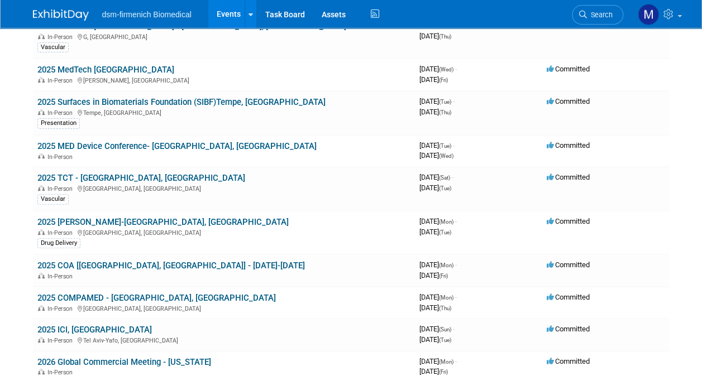 This screenshot has width=702, height=376. Describe the element at coordinates (59, 123) in the screenshot. I see `div: Presentation` at that location.